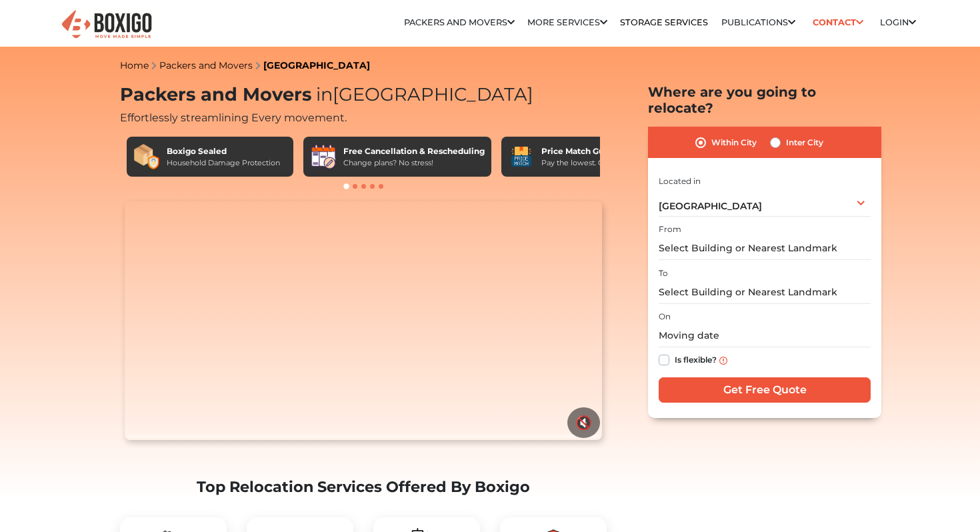 This screenshot has height=532, width=980. I want to click on img: Price Match Guarantee, so click(521, 157).